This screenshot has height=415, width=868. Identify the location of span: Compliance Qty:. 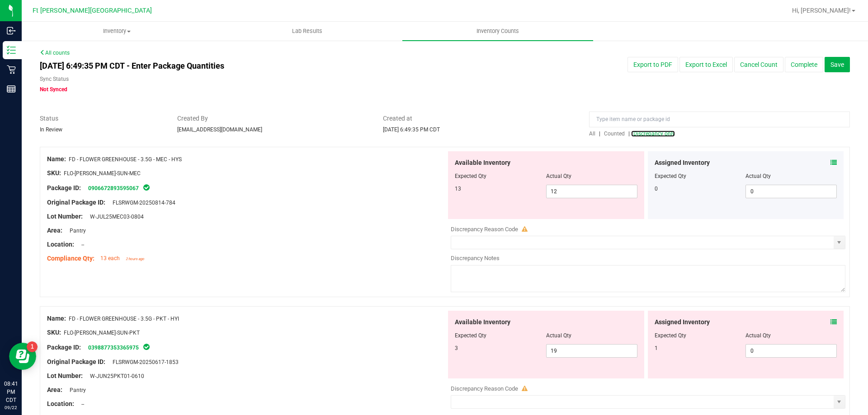
(71, 258).